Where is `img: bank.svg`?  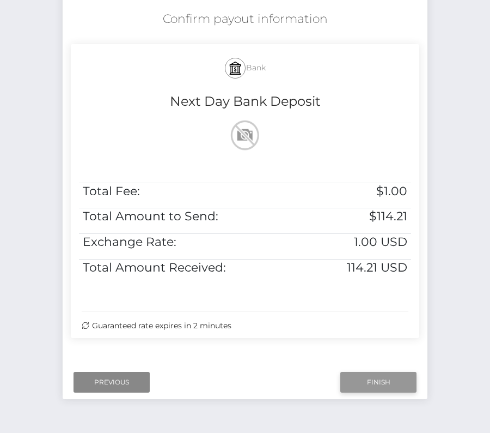 img: bank.svg is located at coordinates (235, 68).